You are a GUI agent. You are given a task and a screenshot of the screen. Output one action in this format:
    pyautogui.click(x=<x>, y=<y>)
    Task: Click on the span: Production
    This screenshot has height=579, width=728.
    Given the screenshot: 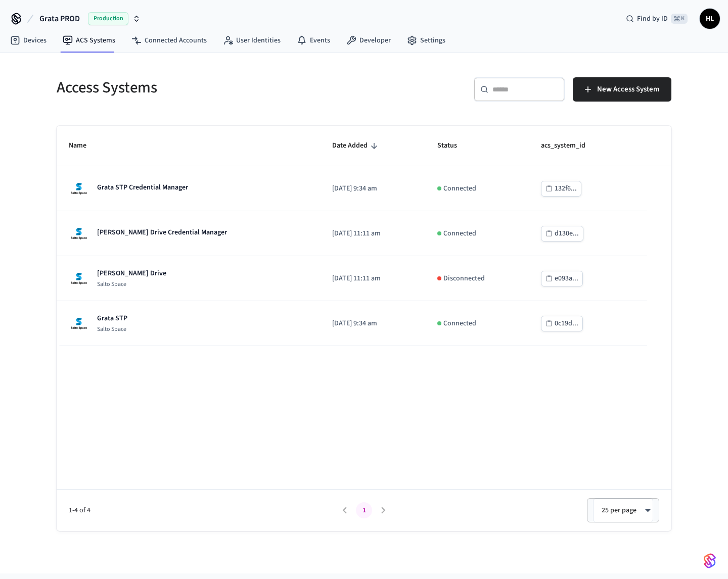 What is the action you would take?
    pyautogui.click(x=108, y=19)
    